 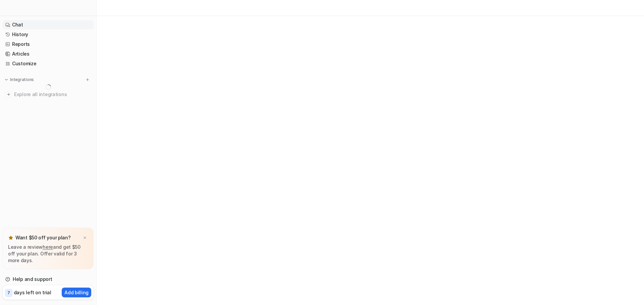 I want to click on a: Help and support, so click(x=48, y=280).